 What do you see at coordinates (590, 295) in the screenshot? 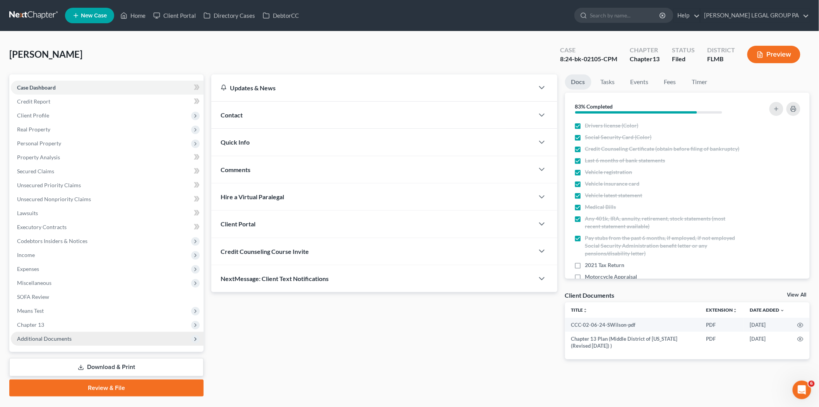
I see `div: Client Documents` at bounding box center [590, 295].